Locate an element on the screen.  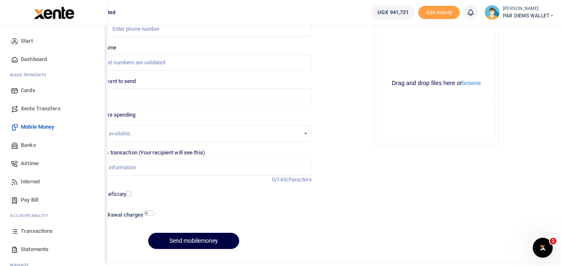
span: Banks is located at coordinates (28, 145).